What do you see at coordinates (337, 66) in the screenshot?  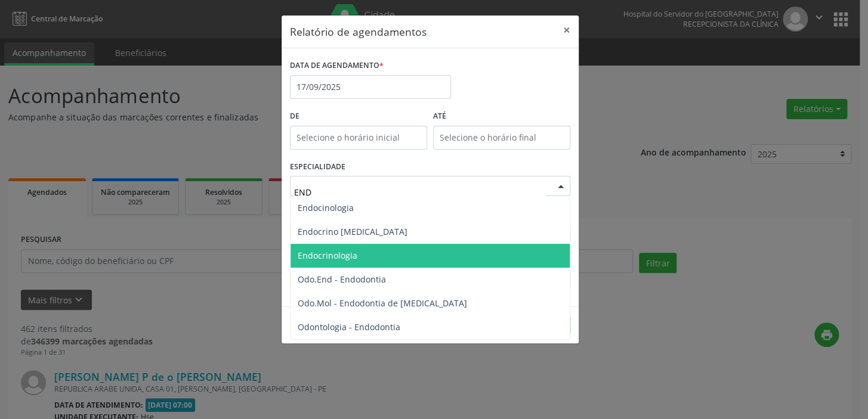 I see `label: DATA DE AGENDAMENTO` at bounding box center [337, 66].